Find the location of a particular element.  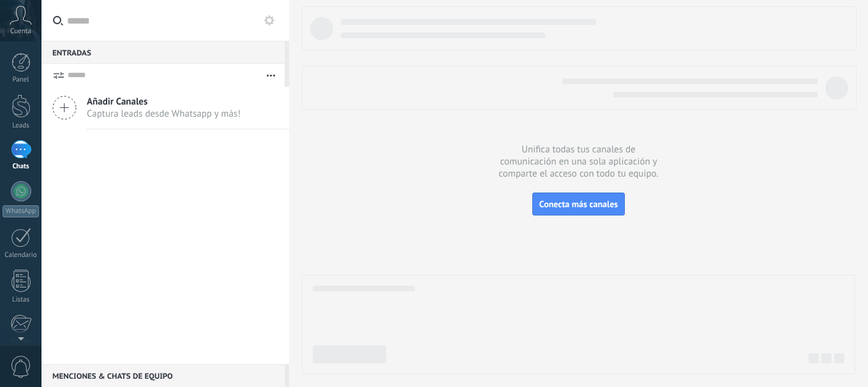

span: Cuenta is located at coordinates (20, 31).